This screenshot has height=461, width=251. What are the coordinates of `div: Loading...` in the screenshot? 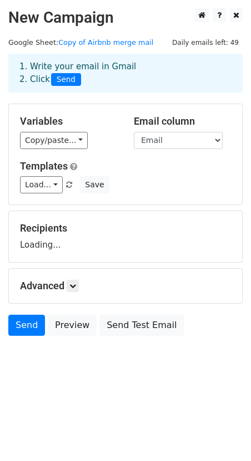 It's located at (125, 237).